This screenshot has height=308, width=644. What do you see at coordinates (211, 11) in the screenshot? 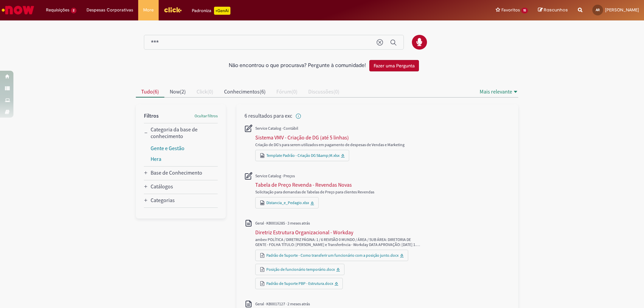
I see `div: Padroniza` at bounding box center [211, 11].